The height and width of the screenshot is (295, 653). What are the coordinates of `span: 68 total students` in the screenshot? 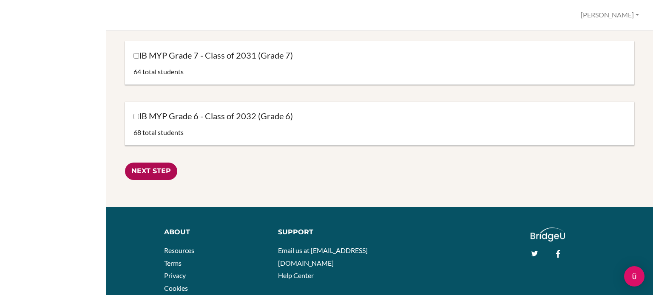 It's located at (159, 132).